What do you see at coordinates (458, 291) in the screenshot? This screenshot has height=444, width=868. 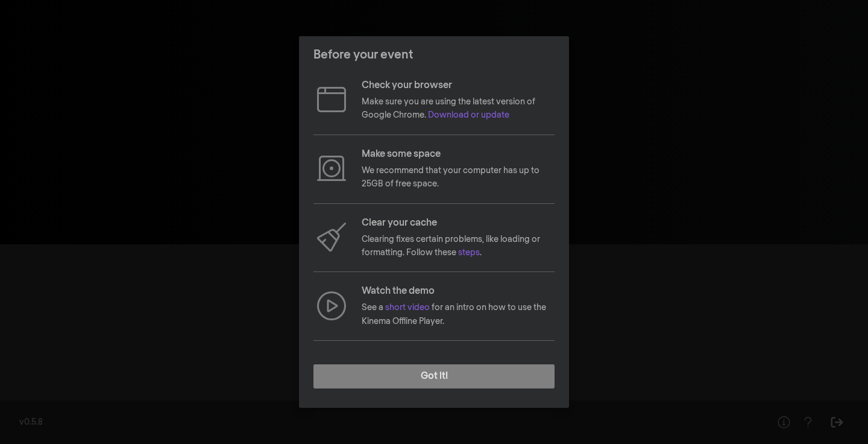 I see `p: Watch the demo` at bounding box center [458, 291].